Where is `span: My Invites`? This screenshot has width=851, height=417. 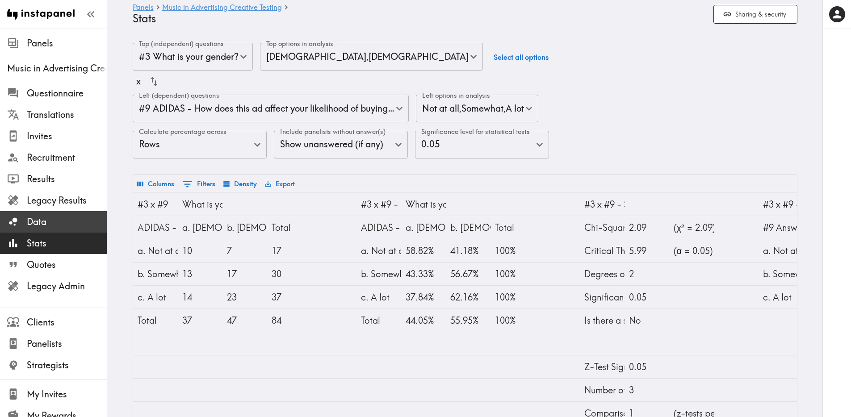 span: My Invites is located at coordinates (67, 395).